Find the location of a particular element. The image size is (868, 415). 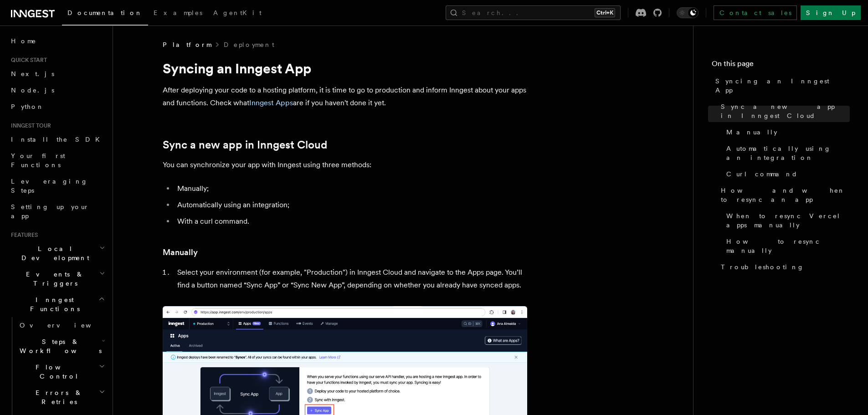

span: Examples is located at coordinates (178, 13).